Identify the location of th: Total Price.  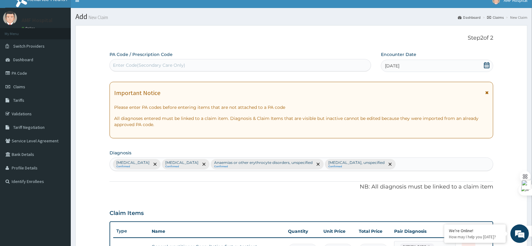
(373, 231).